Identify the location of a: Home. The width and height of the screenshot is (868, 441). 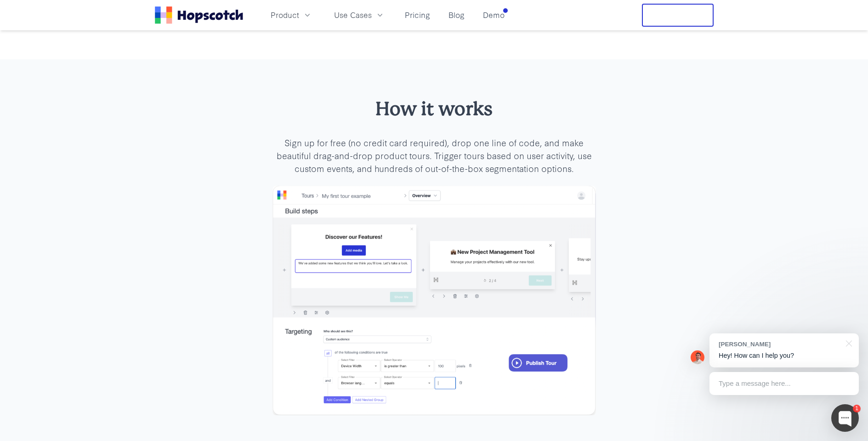
(199, 15).